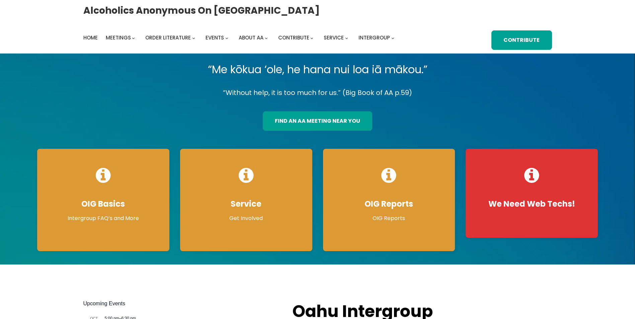  Describe the element at coordinates (246, 204) in the screenshot. I see `h4: Service` at that location.